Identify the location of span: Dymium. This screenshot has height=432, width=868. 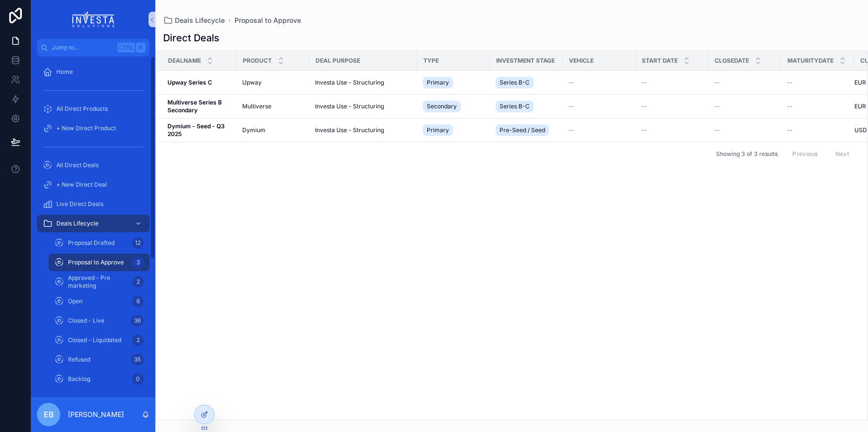
(254, 130).